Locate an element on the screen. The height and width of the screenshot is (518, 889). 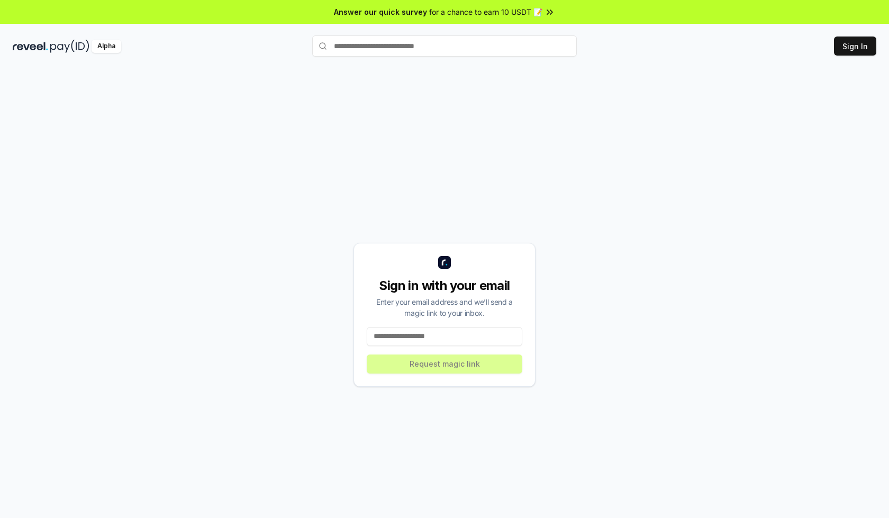
div: Alpha is located at coordinates (106, 46).